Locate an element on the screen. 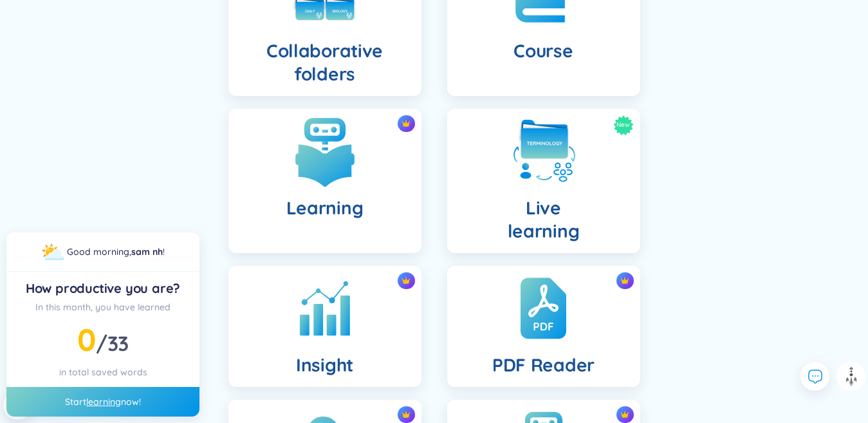 The image size is (868, 423). span: Good morning , is located at coordinates (99, 252).